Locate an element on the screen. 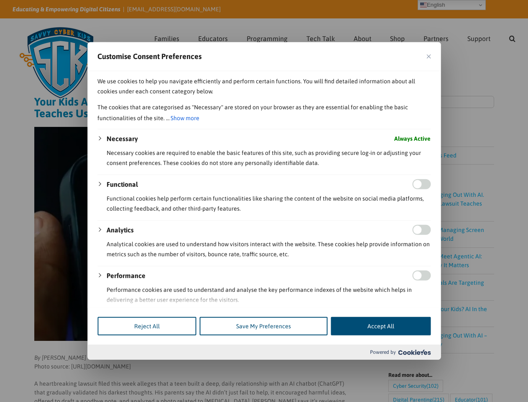 The image size is (528, 402). p: The cookies that are categorised as "Necessary" are stored on your browser as they are essential ... is located at coordinates (264, 113).